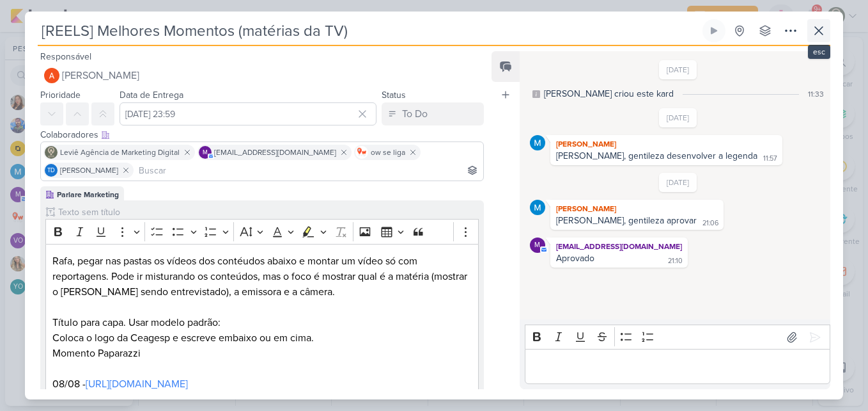 The image size is (868, 411). I want to click on div: 11:33, so click(816, 94).